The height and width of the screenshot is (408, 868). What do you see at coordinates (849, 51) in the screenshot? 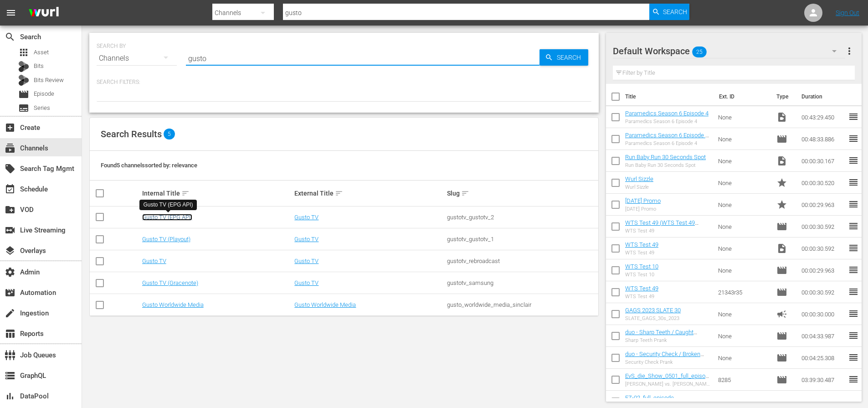
I see `span: more_vert` at bounding box center [849, 51].